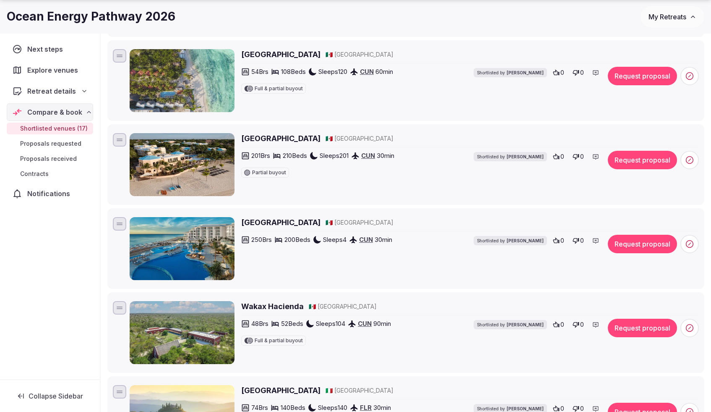 The width and height of the screenshot is (711, 412). What do you see at coordinates (50, 49) in the screenshot?
I see `a: Next steps` at bounding box center [50, 49].